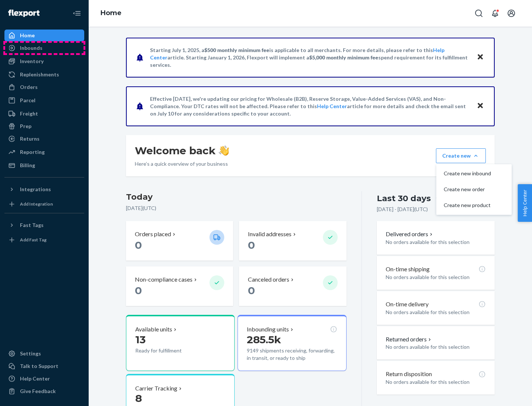 Image resolution: width=532 pixels, height=406 pixels. What do you see at coordinates (111, 13) in the screenshot?
I see `ol: breadcrumbs` at bounding box center [111, 13].